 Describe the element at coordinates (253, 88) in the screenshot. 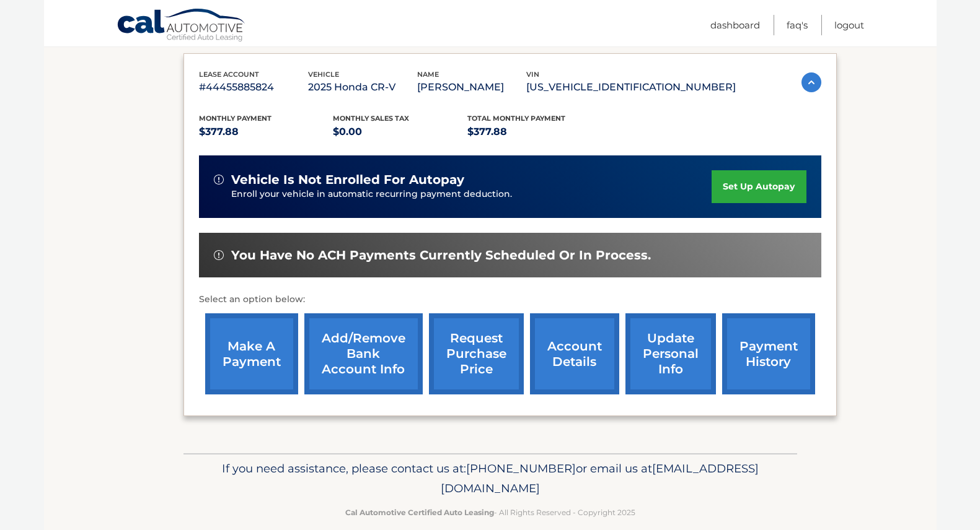

I see `p: #44455885824` at that location.